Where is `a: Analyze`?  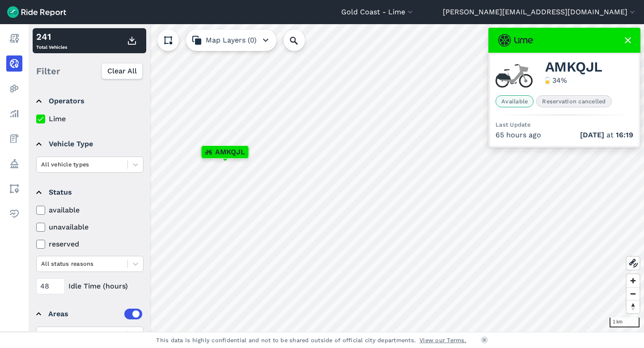 a: Analyze is located at coordinates (14, 113).